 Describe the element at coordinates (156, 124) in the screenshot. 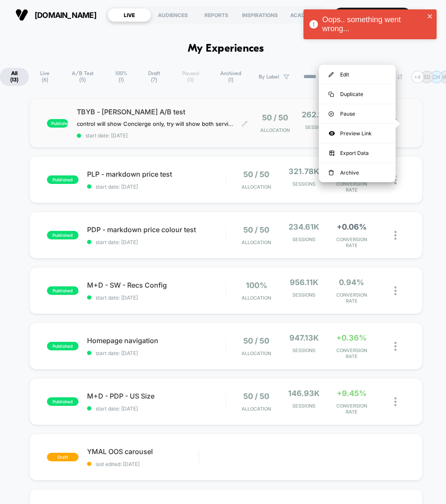

I see `span: control will show Concierge only, try will show both servicesThe Variant Name MUST NOT BE EDITED....` at that location.